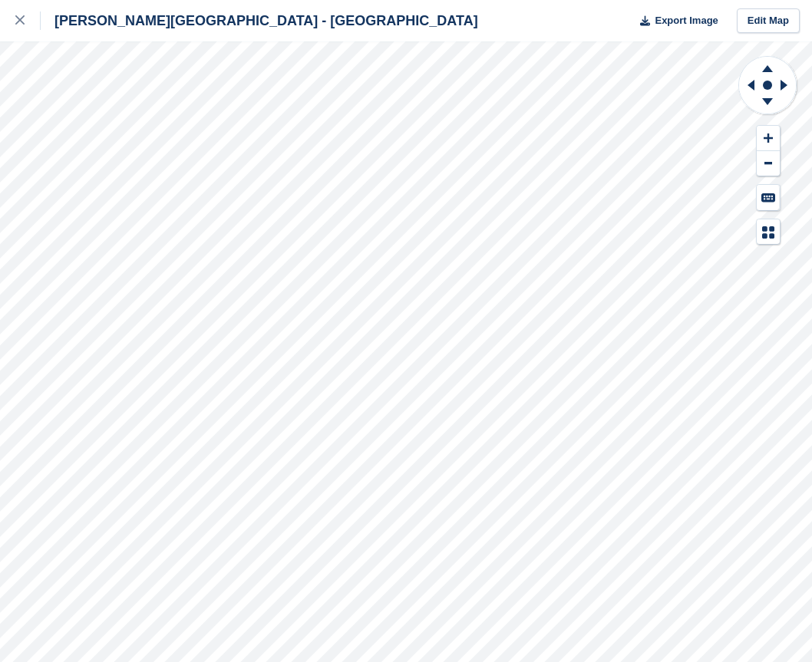  I want to click on span: Export Image, so click(686, 21).